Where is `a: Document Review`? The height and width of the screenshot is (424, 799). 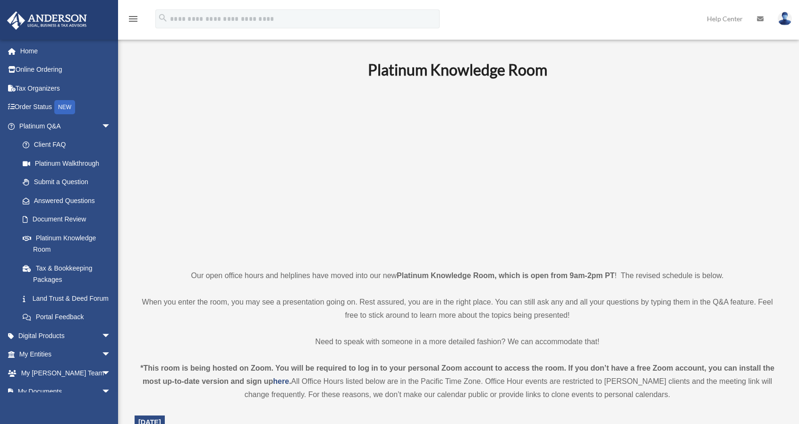 a: Document Review is located at coordinates (69, 220).